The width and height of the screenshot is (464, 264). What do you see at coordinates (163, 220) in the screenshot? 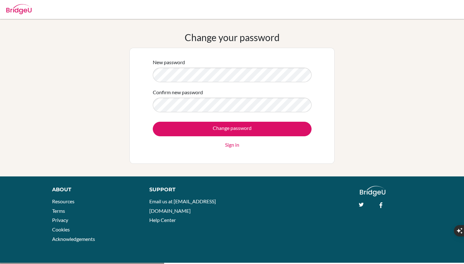
I see `a: Help Center` at bounding box center [163, 220].